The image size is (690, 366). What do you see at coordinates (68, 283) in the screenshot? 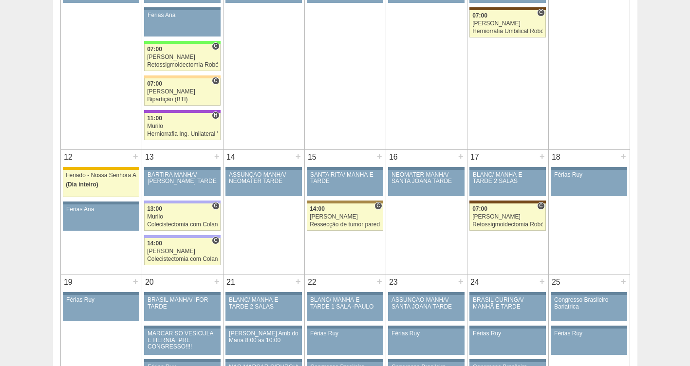
I see `div: 19` at bounding box center [68, 283].